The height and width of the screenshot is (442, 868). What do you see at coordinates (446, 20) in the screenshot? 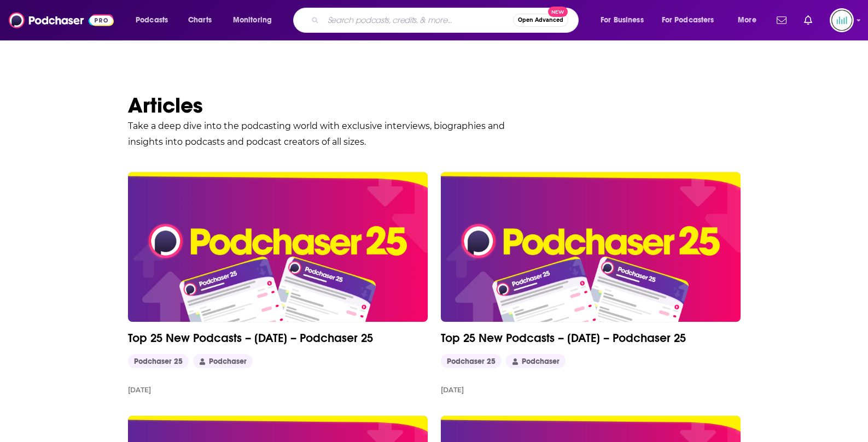
I see `div: Search podcasts, credits, & more...` at bounding box center [446, 20].